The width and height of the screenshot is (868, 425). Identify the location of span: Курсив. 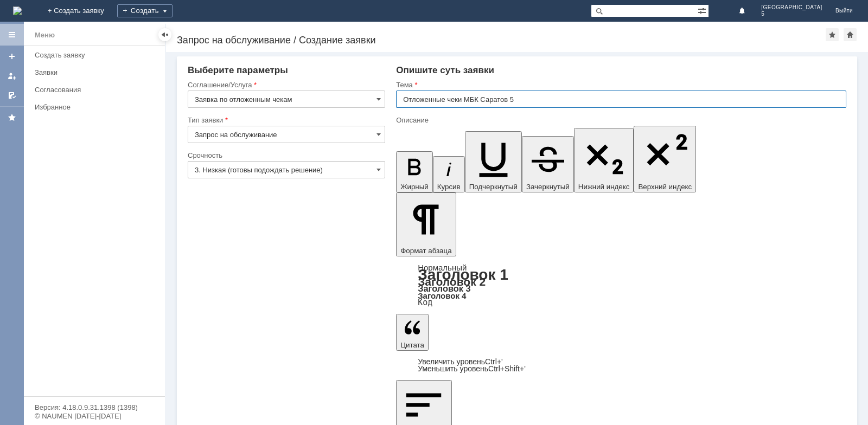
(449, 187).